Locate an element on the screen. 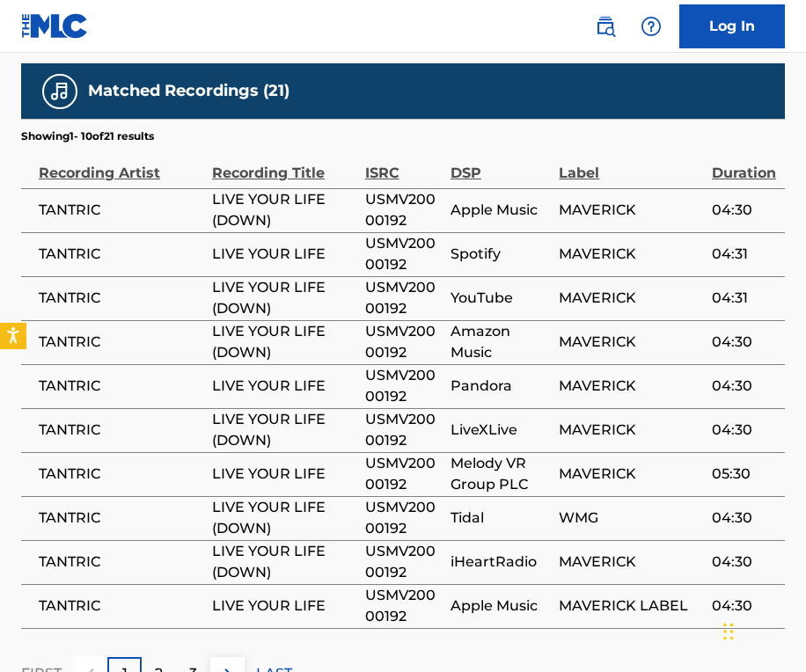 The image size is (806, 672). span: iHeartRadio is located at coordinates (501, 562).